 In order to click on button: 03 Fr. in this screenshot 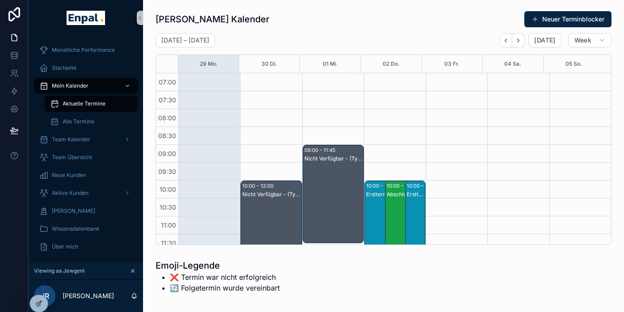, I will do `click(452, 64)`.